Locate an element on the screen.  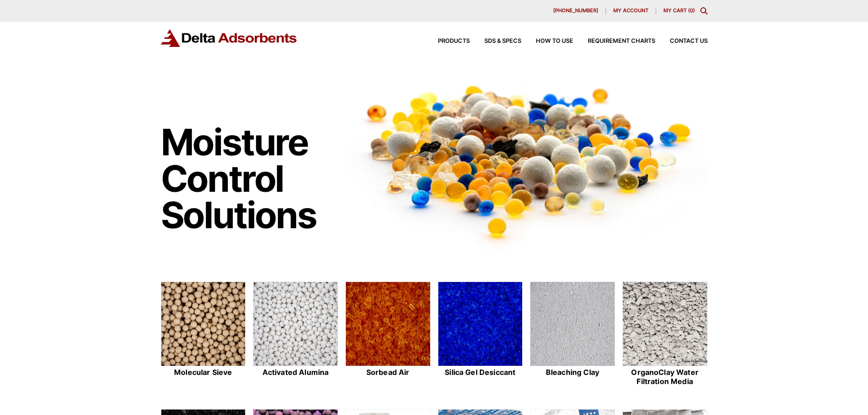
a: My Cart (0) is located at coordinates (679, 10).